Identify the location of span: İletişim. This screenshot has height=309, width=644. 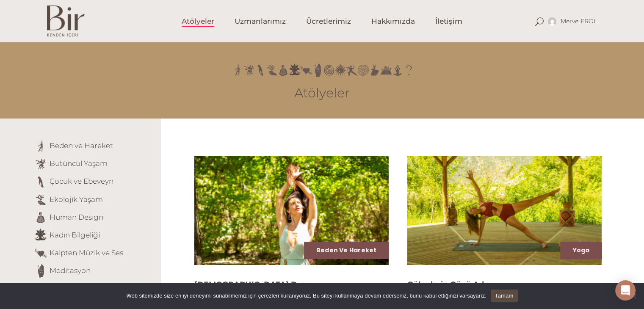
(449, 21).